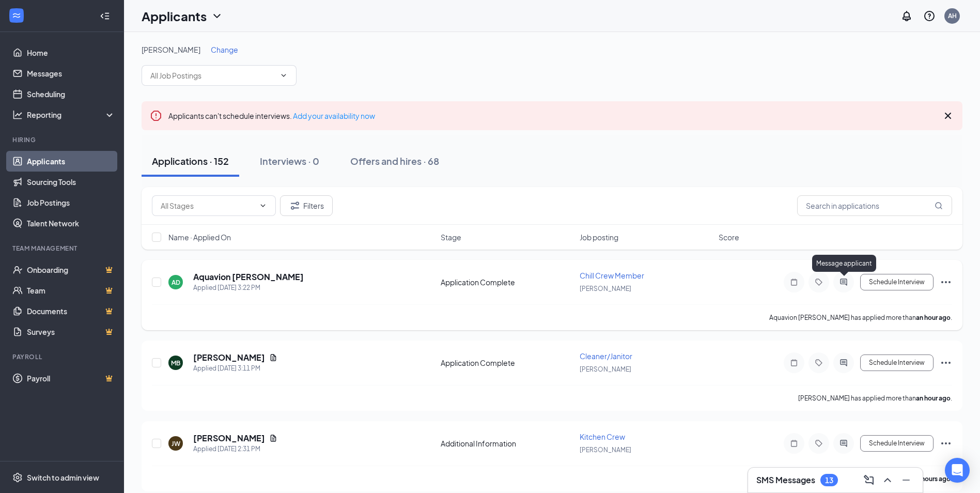 The image size is (980, 493). I want to click on a: OnboardingCrown, so click(70, 270).